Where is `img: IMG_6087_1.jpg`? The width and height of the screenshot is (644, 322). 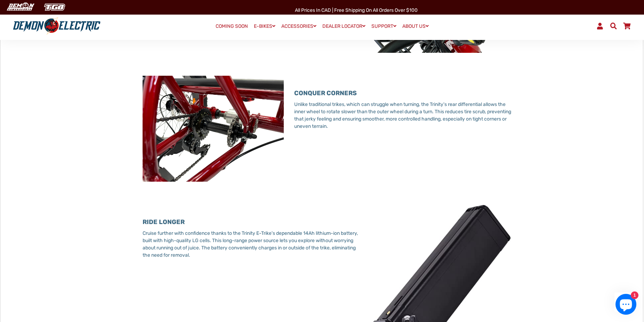
img: IMG_6087_1.jpg is located at coordinates (213, 129).